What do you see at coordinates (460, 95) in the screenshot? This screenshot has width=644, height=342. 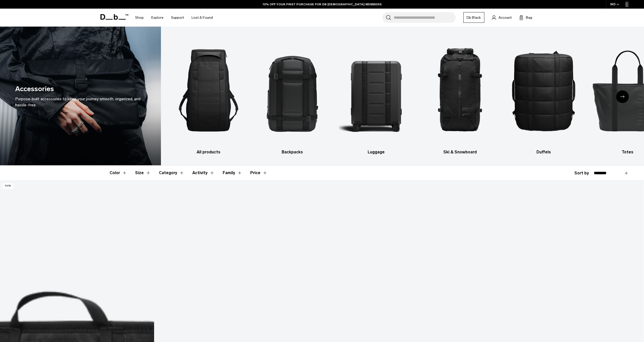 I see `li: 4 / 10` at bounding box center [460, 95].